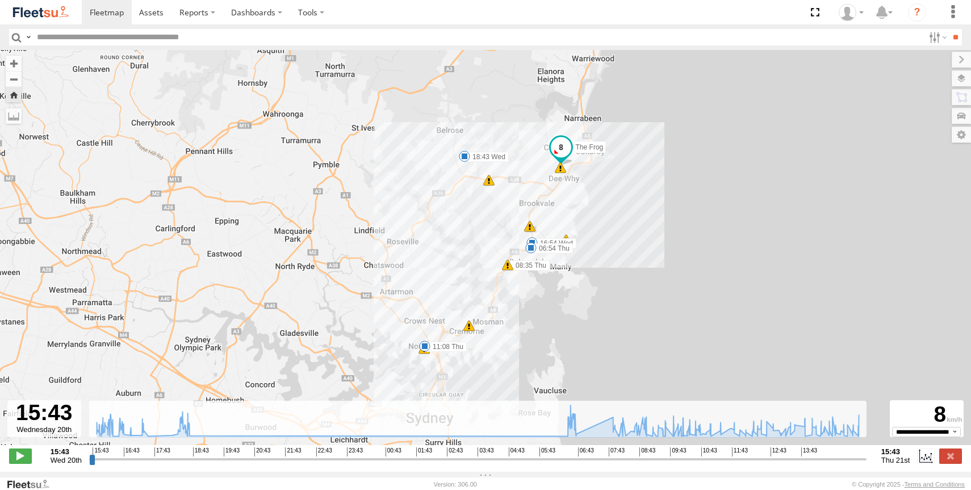 The width and height of the screenshot is (971, 490). I want to click on label: 11:08 Thu, so click(446, 346).